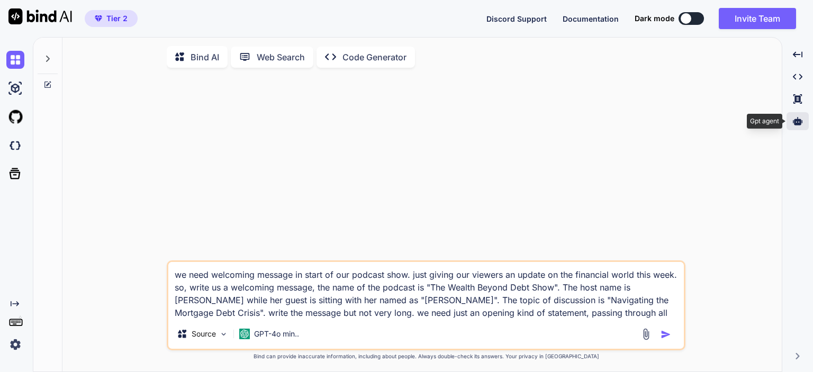 The height and width of the screenshot is (372, 813). Describe the element at coordinates (426, 290) in the screenshot. I see `textarea: we need welcoming message in start of our podcast show. just giving our viewers an update on the ...` at that location.